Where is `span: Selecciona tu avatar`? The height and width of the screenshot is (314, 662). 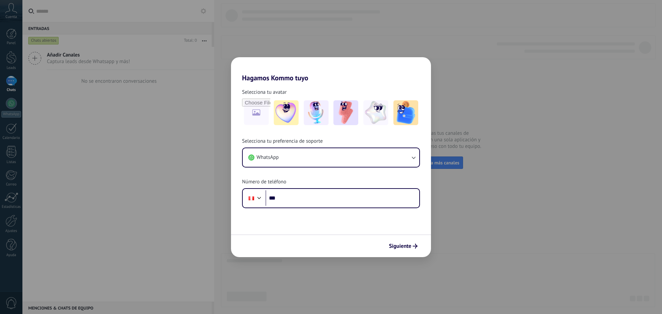
span: Selecciona tu avatar is located at coordinates (264, 92).